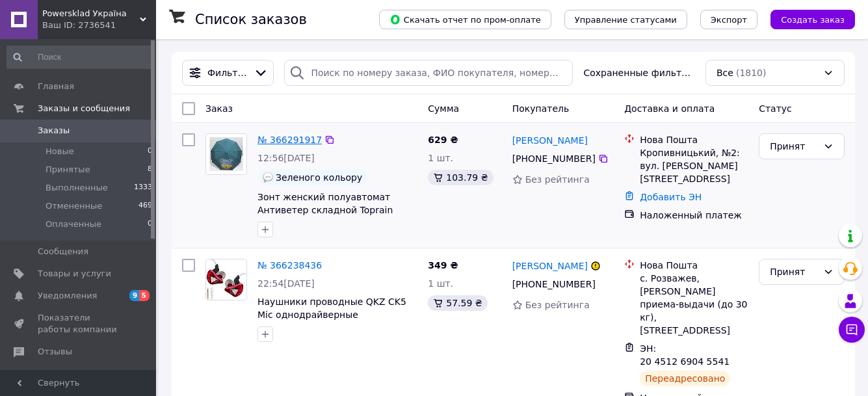 The height and width of the screenshot is (396, 868). What do you see at coordinates (813, 19) in the screenshot?
I see `button: Создать заказ` at bounding box center [813, 19].